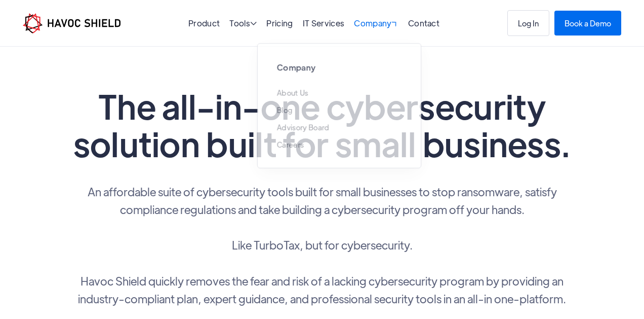  What do you see at coordinates (71, 23) in the screenshot?
I see `a: home` at bounding box center [71, 23].